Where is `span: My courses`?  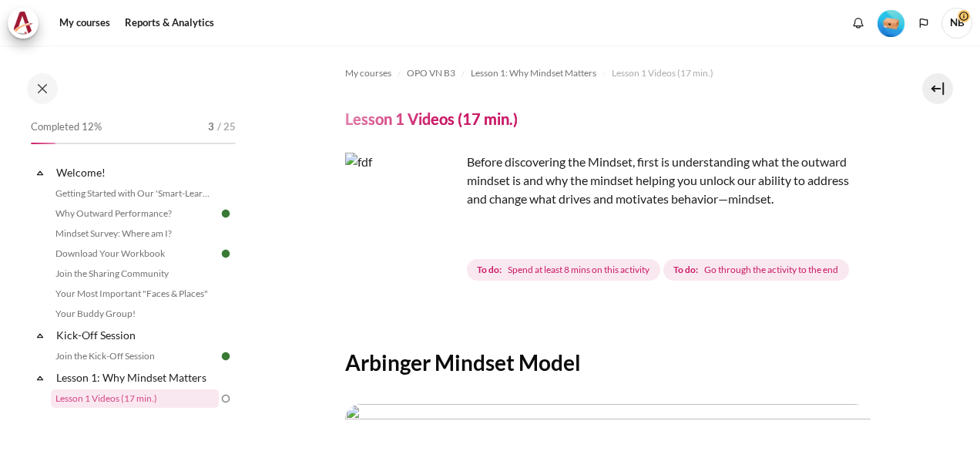 span: My courses is located at coordinates (368, 73).